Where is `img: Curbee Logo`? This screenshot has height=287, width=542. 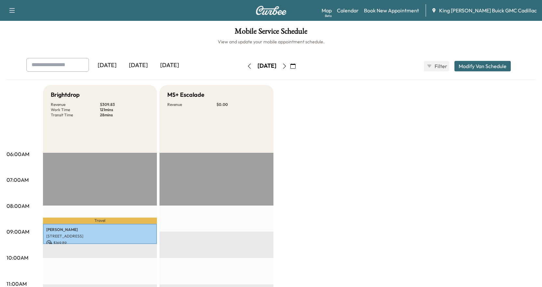
img: Curbee Logo is located at coordinates (271, 10).